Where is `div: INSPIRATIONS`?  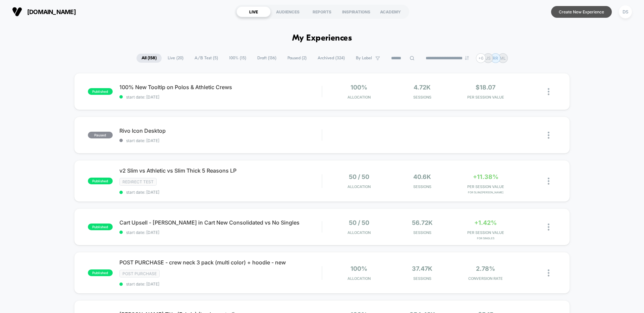
div: INSPIRATIONS is located at coordinates (356, 12).